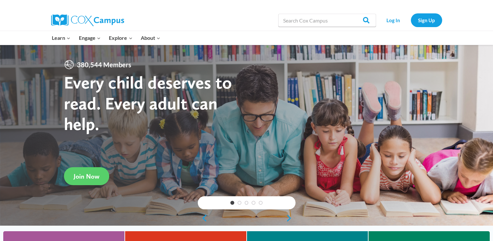  Describe the element at coordinates (233, 203) in the screenshot. I see `a: 1` at that location.